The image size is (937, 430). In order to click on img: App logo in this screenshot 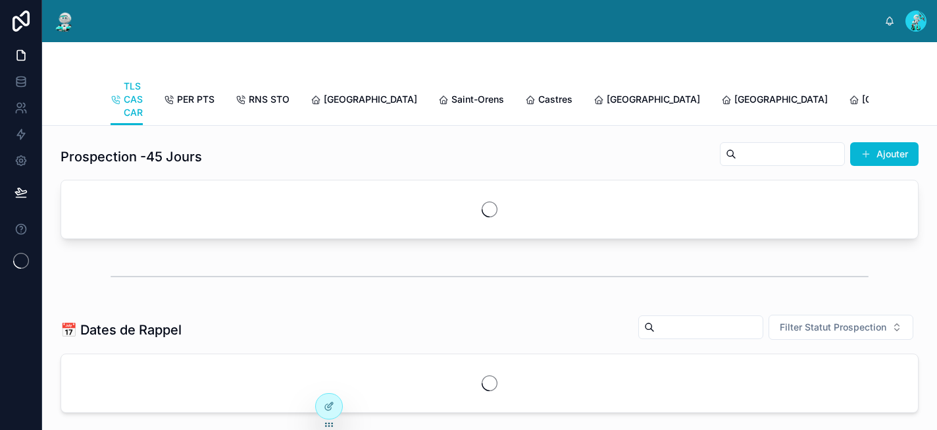, I will do `click(65, 21)`.